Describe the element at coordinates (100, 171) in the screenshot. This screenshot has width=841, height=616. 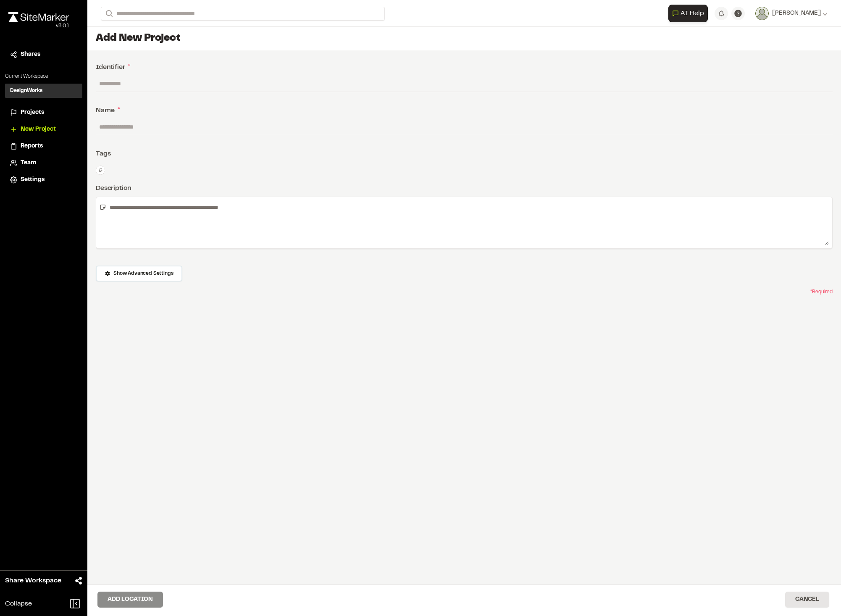
I see `button: Edit Tags` at that location.